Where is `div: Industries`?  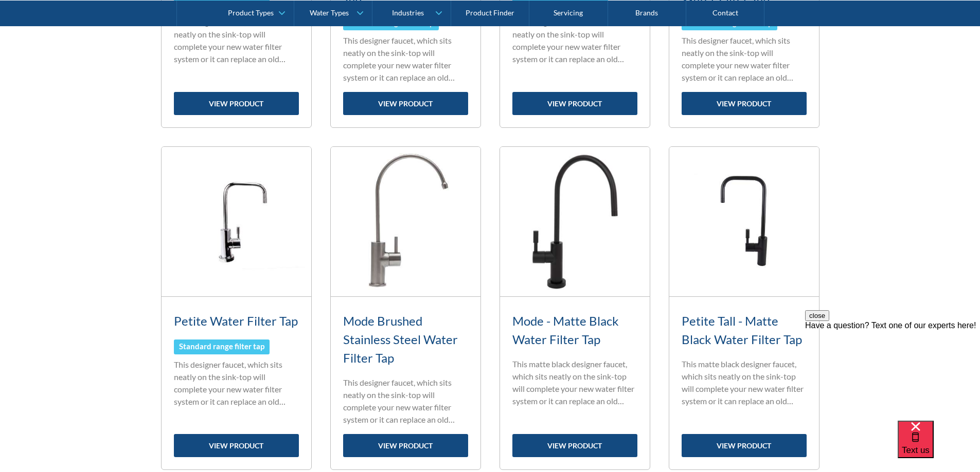
div: Industries is located at coordinates (408, 13).